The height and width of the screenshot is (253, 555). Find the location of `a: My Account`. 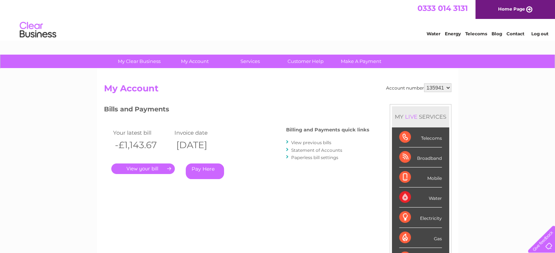

a: My Account is located at coordinates (194, 61).